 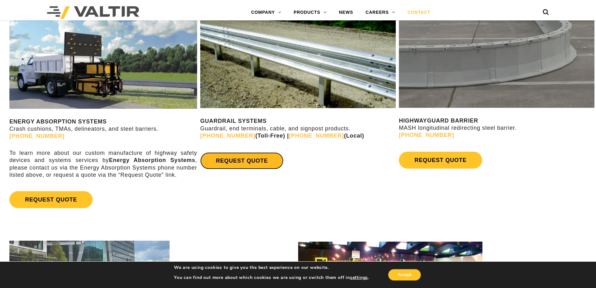 I want to click on strong: (Toll-Free) | (Local), so click(x=282, y=135).